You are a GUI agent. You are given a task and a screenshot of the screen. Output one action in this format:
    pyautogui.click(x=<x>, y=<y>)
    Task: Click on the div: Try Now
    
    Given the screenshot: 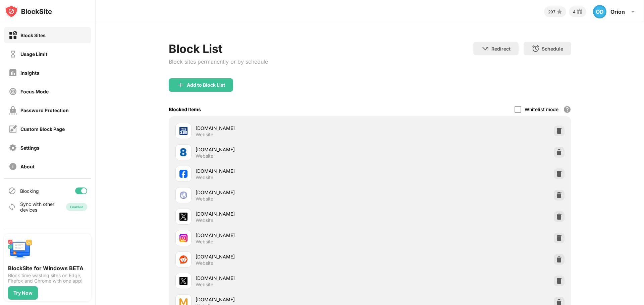 What is the action you would take?
    pyautogui.click(x=23, y=293)
    